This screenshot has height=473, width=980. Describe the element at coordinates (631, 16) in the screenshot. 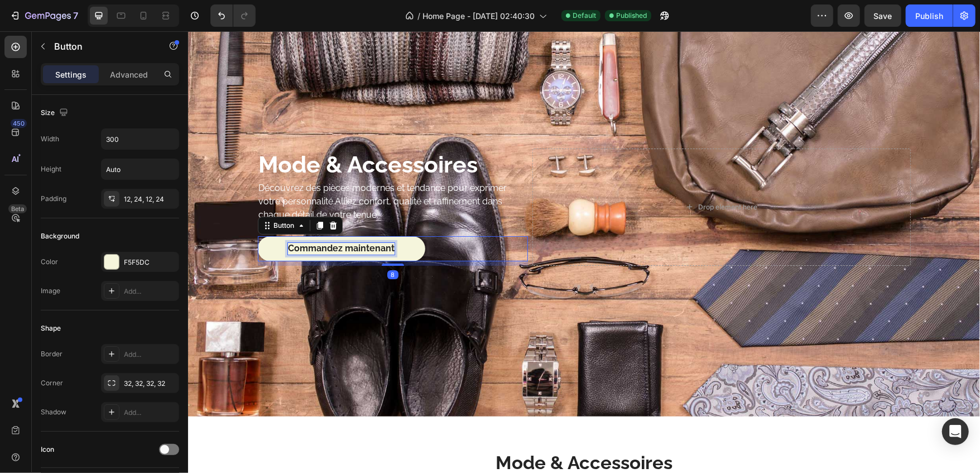

I see `span: Published` at that location.